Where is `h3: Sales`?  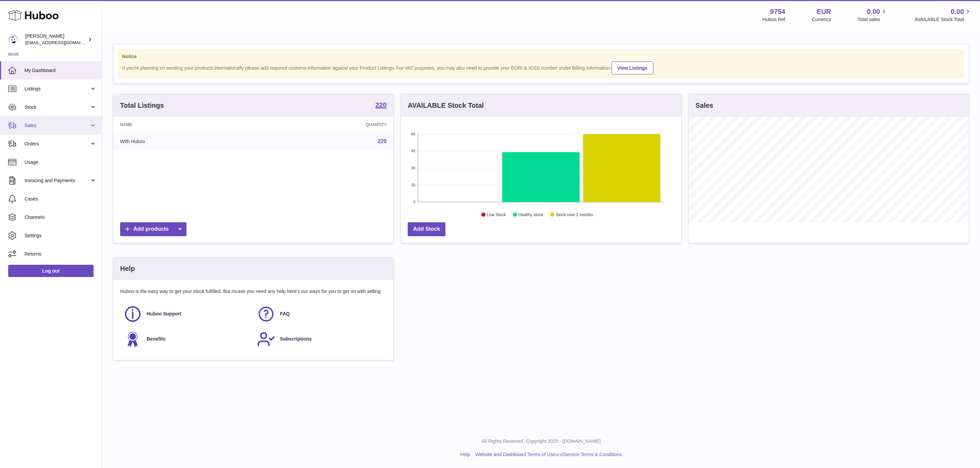 h3: Sales is located at coordinates (704, 105).